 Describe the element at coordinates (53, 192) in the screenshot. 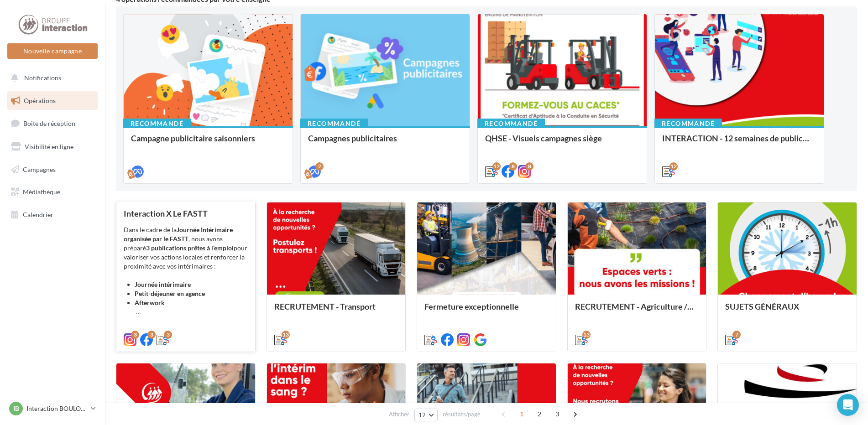

I see `a: Médiathèque` at that location.